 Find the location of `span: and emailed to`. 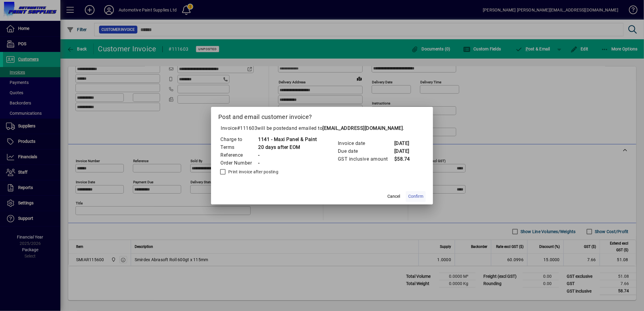

span: and emailed to is located at coordinates (346, 127).